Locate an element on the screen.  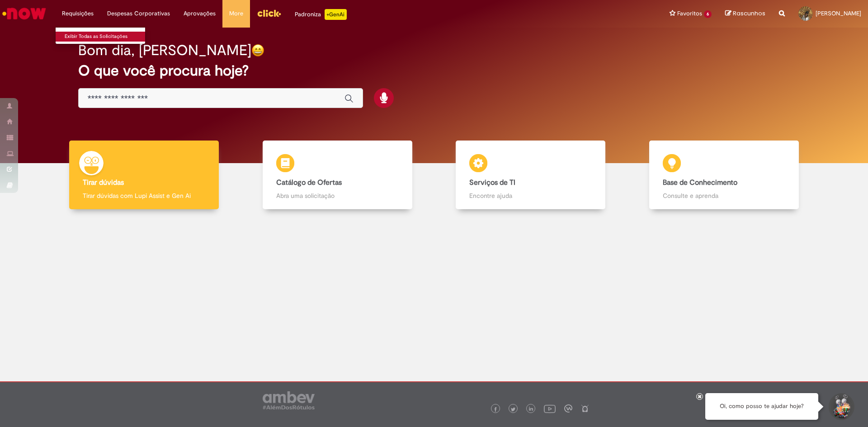
p: Tirar dúvidas com Lupi Assist e Gen Ai is located at coordinates (144, 196).